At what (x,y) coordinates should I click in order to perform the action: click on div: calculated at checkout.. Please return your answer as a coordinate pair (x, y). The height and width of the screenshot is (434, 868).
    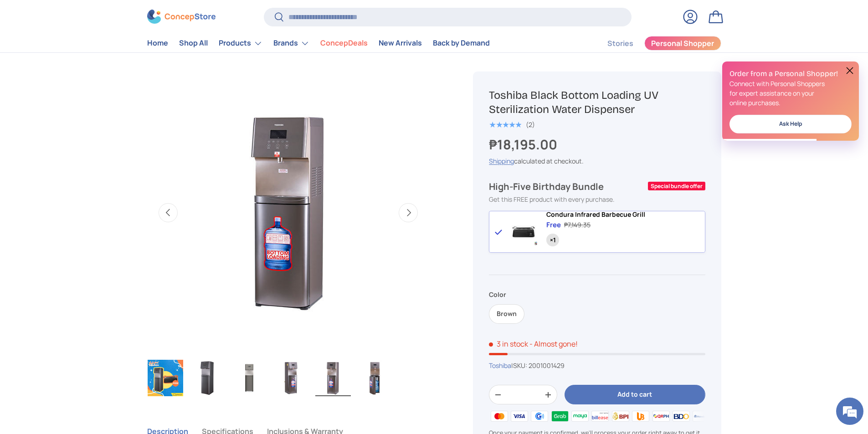
    Looking at the image, I should click on (598, 161).